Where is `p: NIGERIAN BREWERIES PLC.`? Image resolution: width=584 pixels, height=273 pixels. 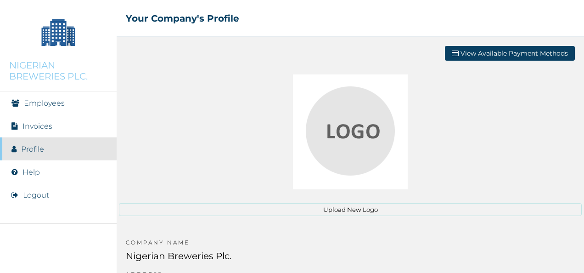 p: NIGERIAN BREWERIES PLC. is located at coordinates (58, 71).